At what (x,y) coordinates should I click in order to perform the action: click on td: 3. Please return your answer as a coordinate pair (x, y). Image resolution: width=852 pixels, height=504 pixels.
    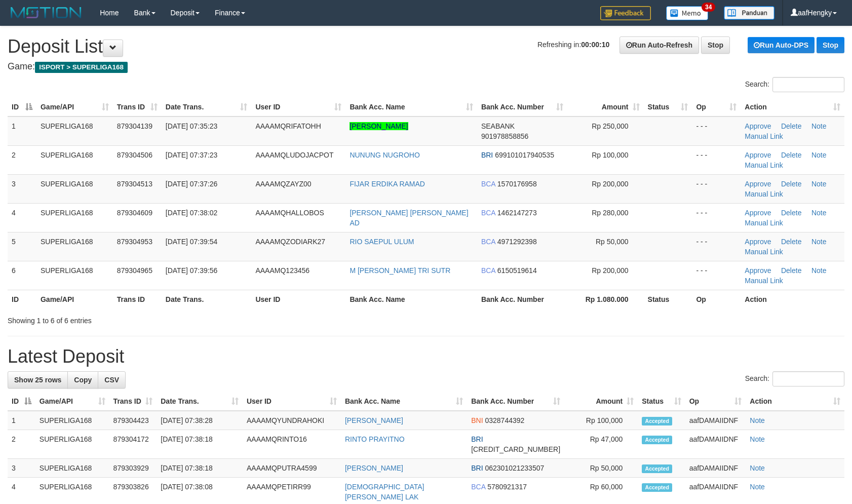
    Looking at the image, I should click on (22, 468).